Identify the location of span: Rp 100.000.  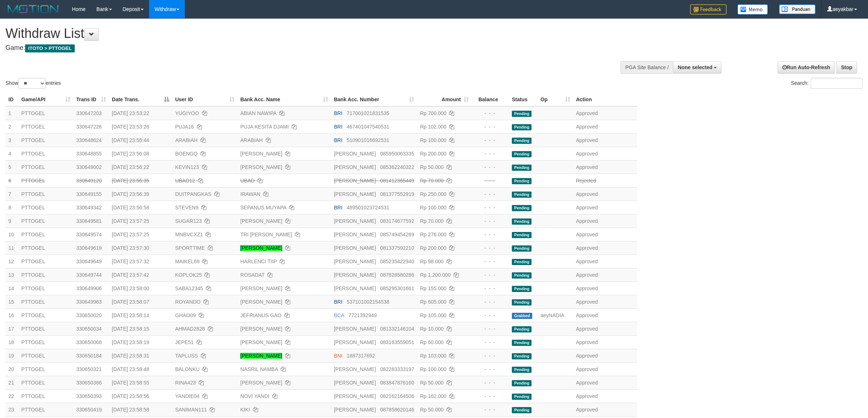
(433, 208).